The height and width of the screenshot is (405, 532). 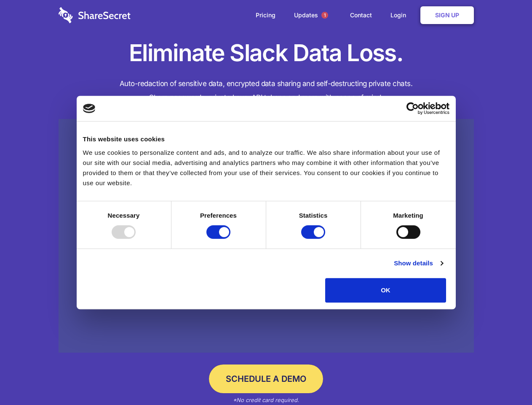 What do you see at coordinates (266, 379) in the screenshot?
I see `a: Schedule a Demo` at bounding box center [266, 379].